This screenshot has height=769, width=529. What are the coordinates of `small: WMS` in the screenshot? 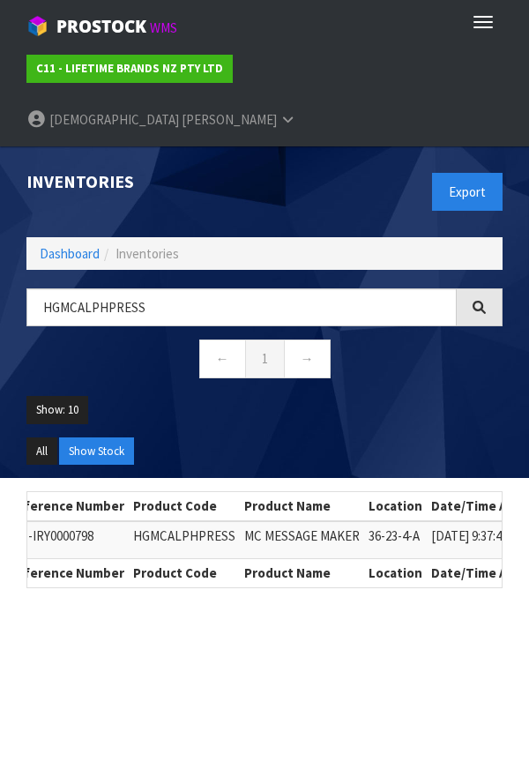 It's located at (163, 27).